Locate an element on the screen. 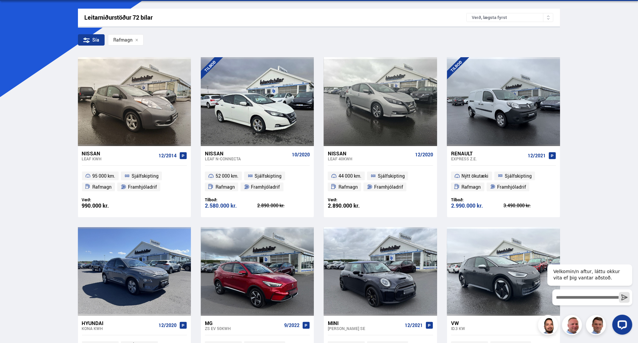  div: Renault is located at coordinates (488, 154).